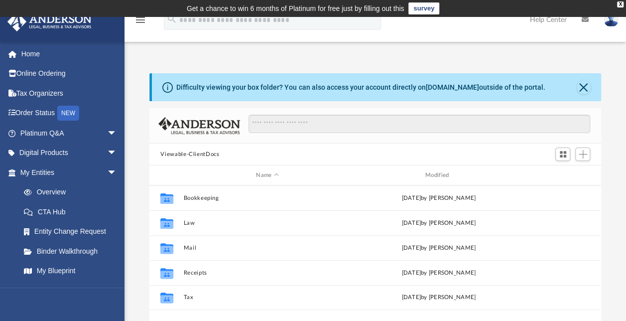  I want to click on button: Receipts, so click(267, 272).